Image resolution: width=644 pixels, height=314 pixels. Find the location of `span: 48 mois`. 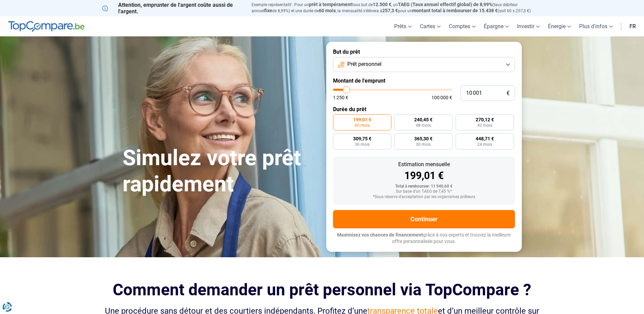

span: 48 mois is located at coordinates (424, 126).